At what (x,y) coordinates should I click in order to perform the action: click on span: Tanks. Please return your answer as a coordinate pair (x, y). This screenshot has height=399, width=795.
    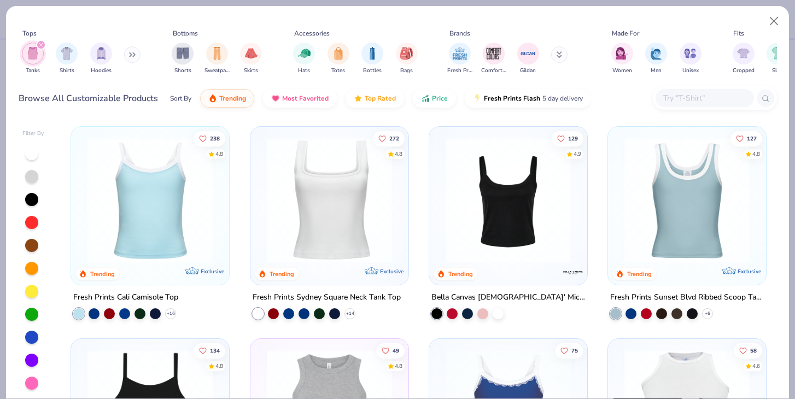
    Looking at the image, I should click on (33, 71).